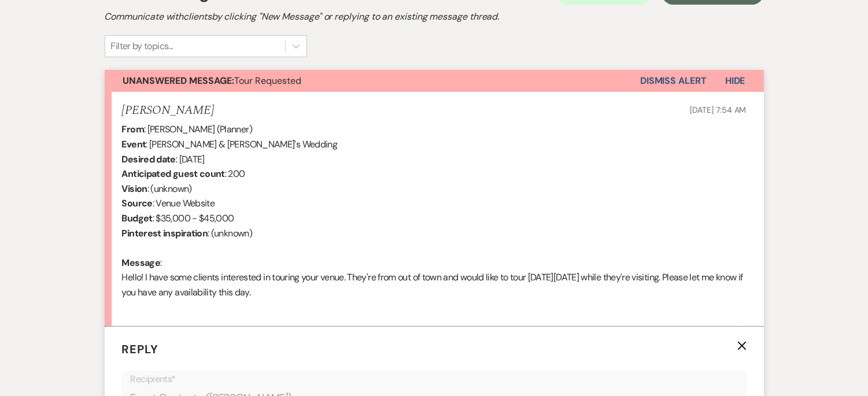 This screenshot has width=868, height=396. Describe the element at coordinates (673, 81) in the screenshot. I see `button: Dismiss Alert` at that location.